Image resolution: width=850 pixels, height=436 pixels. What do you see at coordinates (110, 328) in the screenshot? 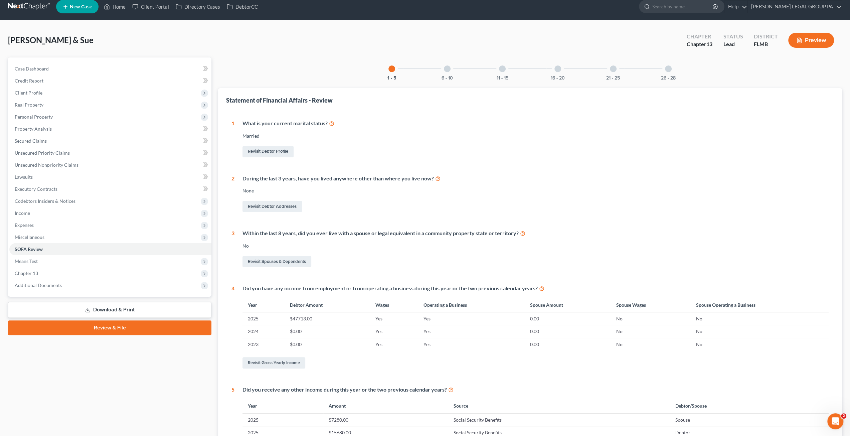
I see `a: Review & File` at bounding box center [110, 328].